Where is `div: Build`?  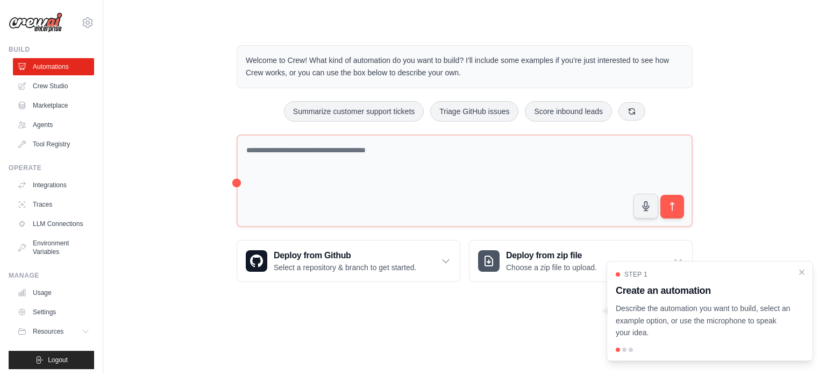
div: Build is located at coordinates (51, 49).